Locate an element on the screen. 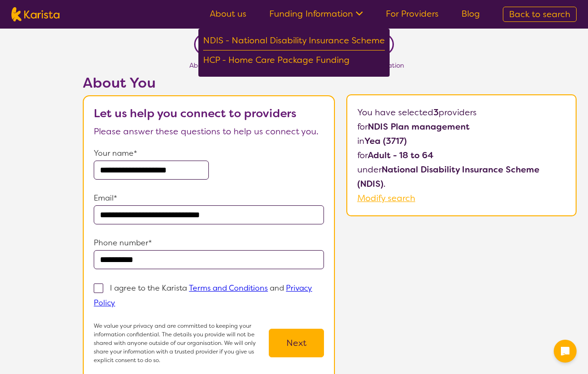 This screenshot has height=374, width=588. b: Adult - 18 to 64 is located at coordinates (401, 155).